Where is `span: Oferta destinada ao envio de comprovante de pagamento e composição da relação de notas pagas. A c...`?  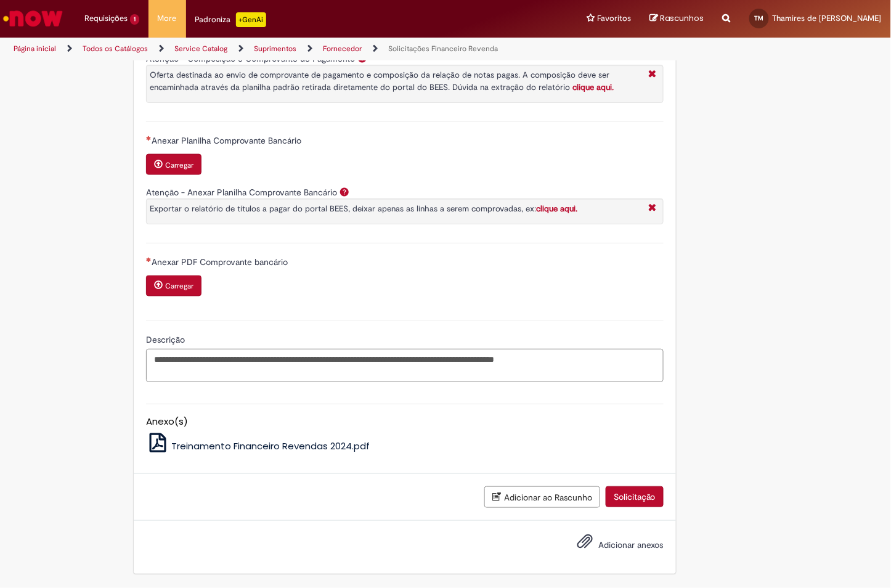 span: Oferta destinada ao envio de comprovante de pagamento e composição da relação de notas pagas. A c... is located at coordinates (381, 81).